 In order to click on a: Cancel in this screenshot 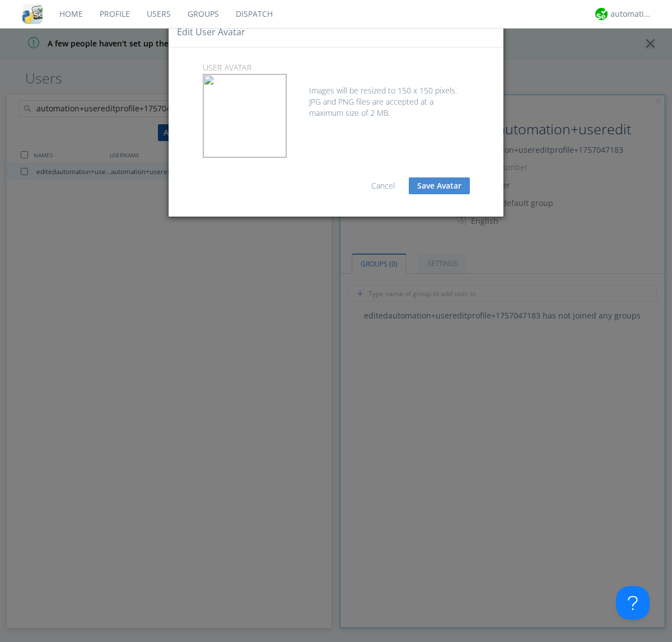, I will do `click(383, 186)`.